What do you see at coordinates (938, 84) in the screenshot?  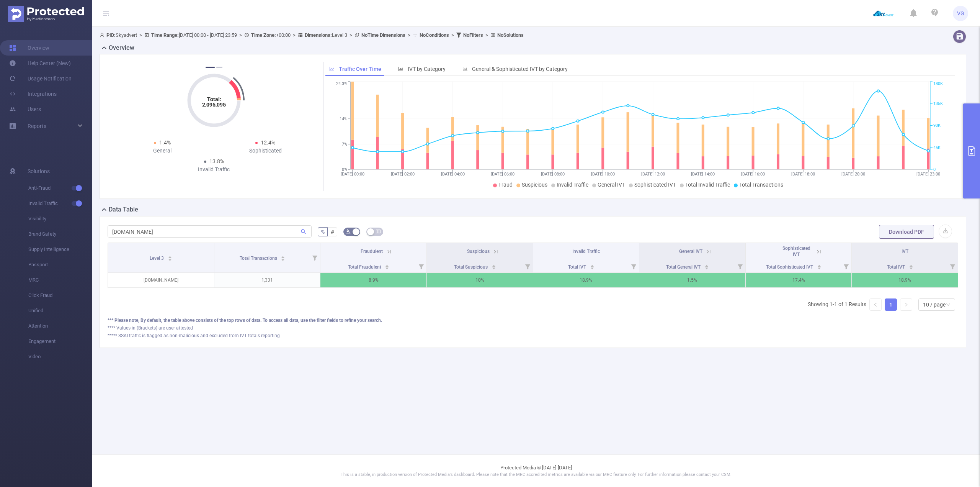 I see `tspan: 180K` at bounding box center [938, 84].